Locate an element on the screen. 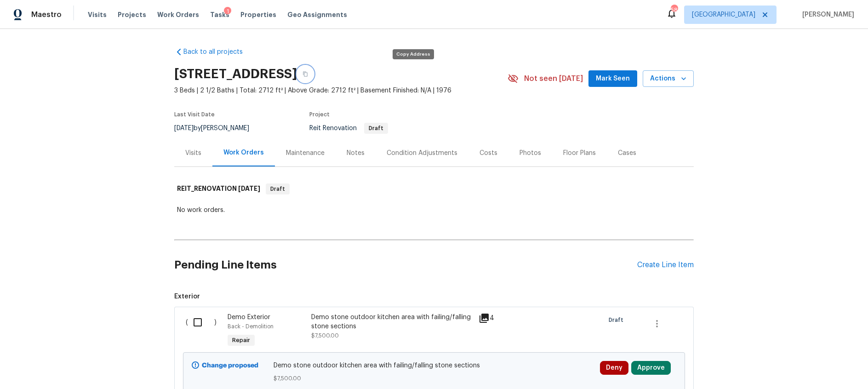  span: Back - Demolition is located at coordinates (251, 326).